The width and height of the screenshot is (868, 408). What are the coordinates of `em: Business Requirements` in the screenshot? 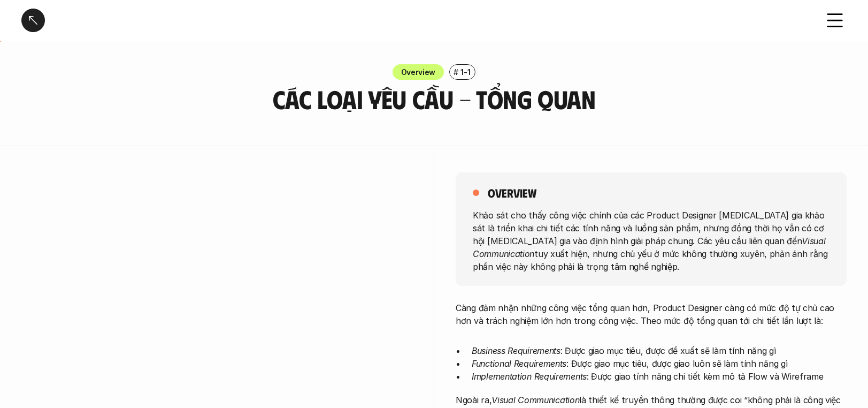 It's located at (516, 350).